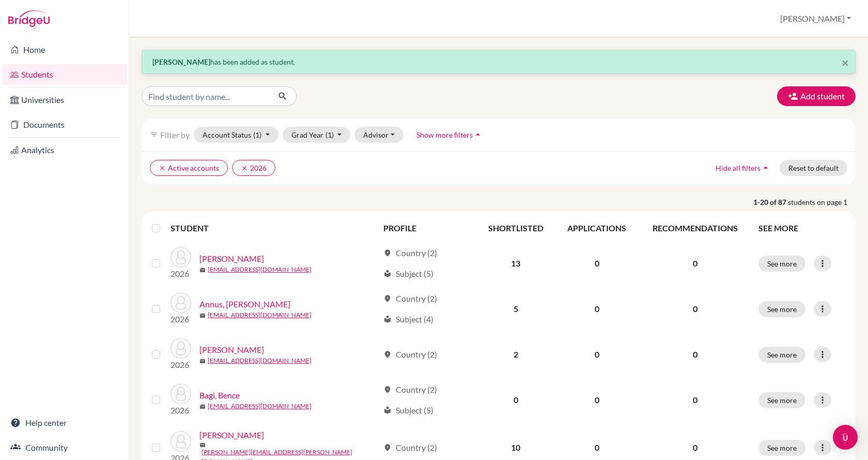 Image resolution: width=868 pixels, height=460 pixels. What do you see at coordinates (236, 134) in the screenshot?
I see `button: Account Status(1)` at bounding box center [236, 134].